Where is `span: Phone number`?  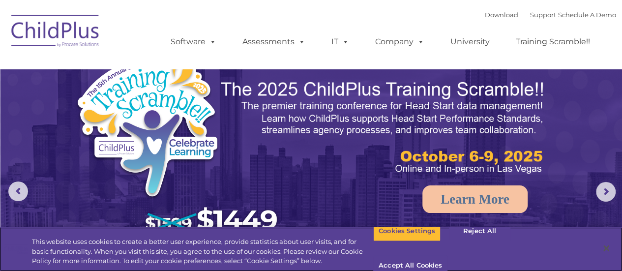
span: Phone number is located at coordinates (157, 109).